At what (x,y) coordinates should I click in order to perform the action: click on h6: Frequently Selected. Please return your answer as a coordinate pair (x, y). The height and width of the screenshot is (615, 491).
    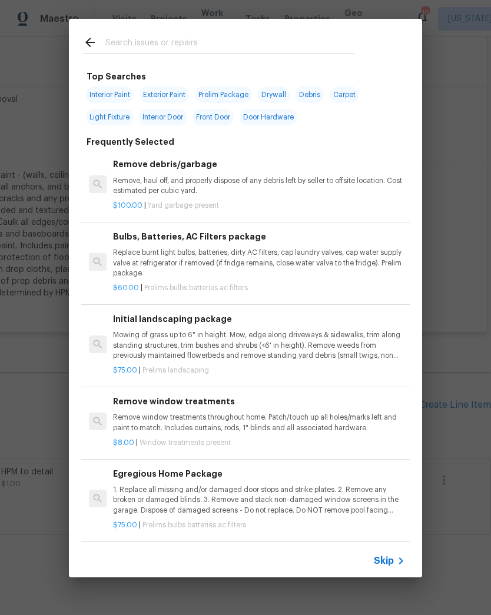
    Looking at the image, I should click on (130, 142).